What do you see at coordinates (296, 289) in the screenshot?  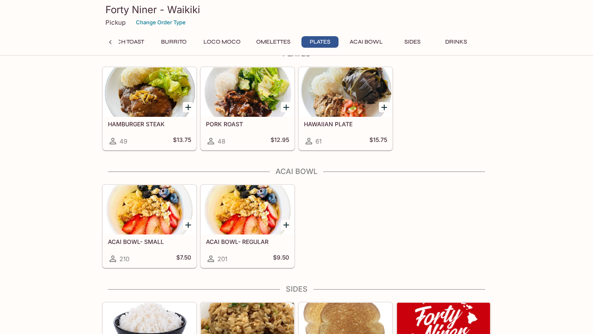 I see `h4: Sides` at bounding box center [296, 289].